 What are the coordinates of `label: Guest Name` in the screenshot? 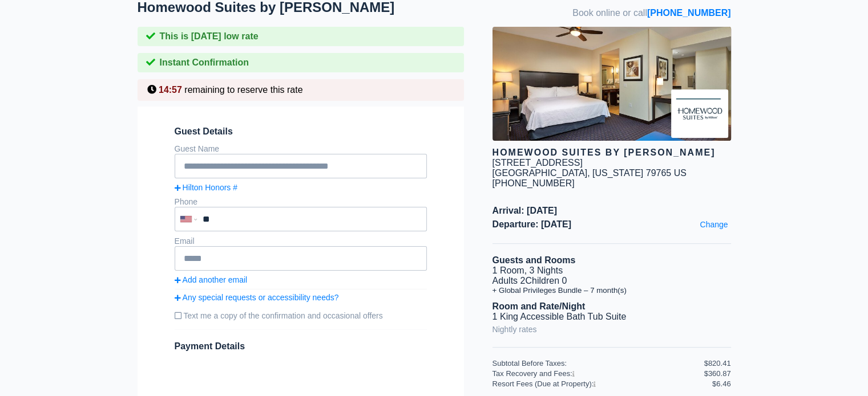 It's located at (197, 148).